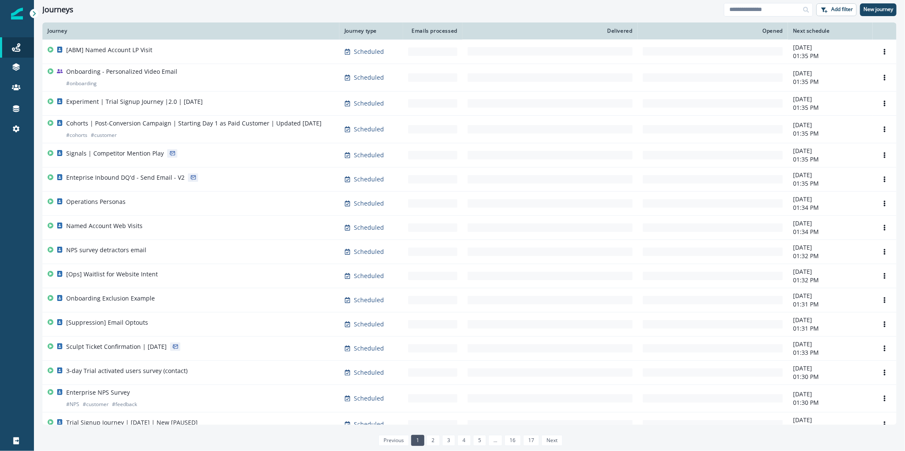 The width and height of the screenshot is (905, 451). Describe the element at coordinates (191, 31) in the screenshot. I see `div: Journey` at that location.